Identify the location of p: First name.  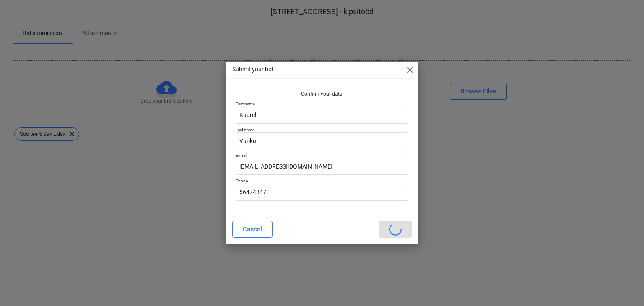
(322, 103).